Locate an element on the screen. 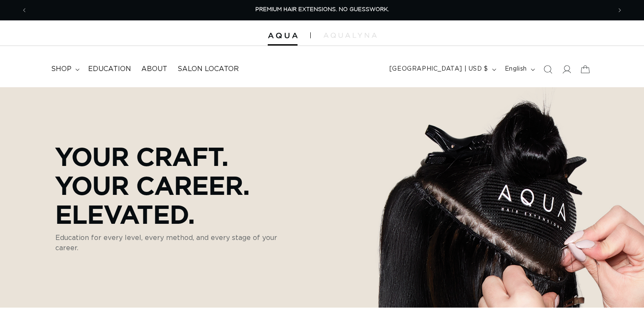 The image size is (644, 314). summary: Search is located at coordinates (548, 69).